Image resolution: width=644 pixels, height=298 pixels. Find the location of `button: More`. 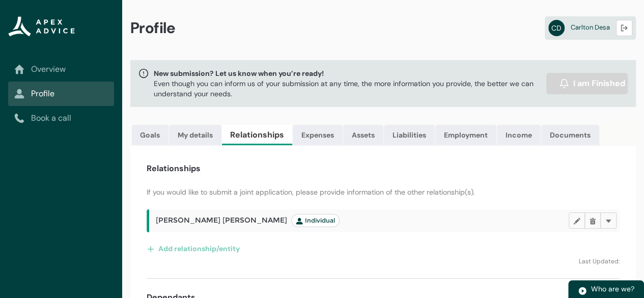

button: More is located at coordinates (608, 220).